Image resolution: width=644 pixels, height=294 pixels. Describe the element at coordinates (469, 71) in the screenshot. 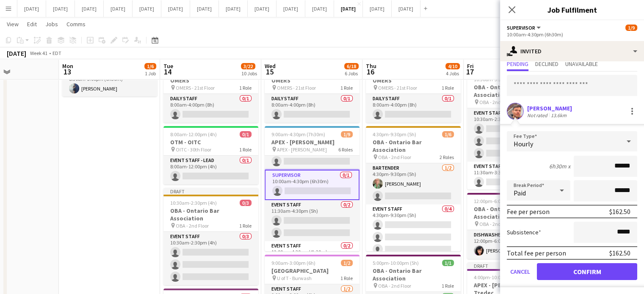

I see `span: 17` at that location.